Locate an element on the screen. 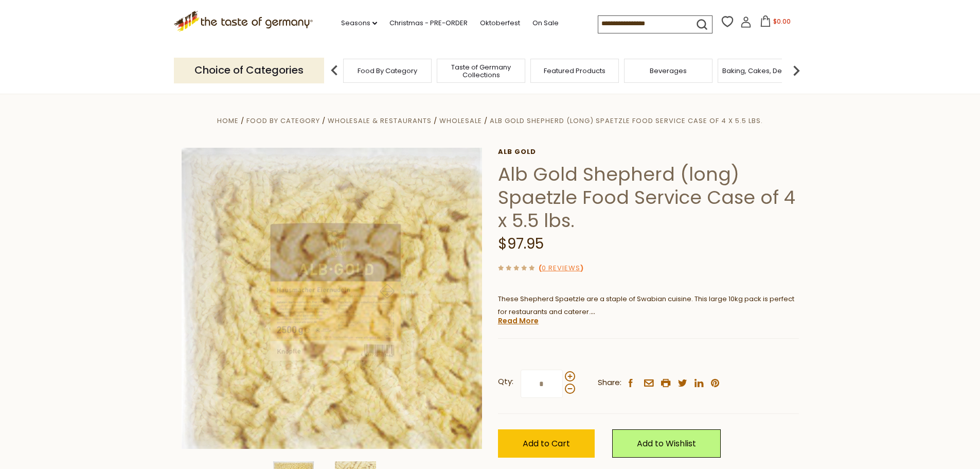  button: Add to Cart is located at coordinates (547, 444).